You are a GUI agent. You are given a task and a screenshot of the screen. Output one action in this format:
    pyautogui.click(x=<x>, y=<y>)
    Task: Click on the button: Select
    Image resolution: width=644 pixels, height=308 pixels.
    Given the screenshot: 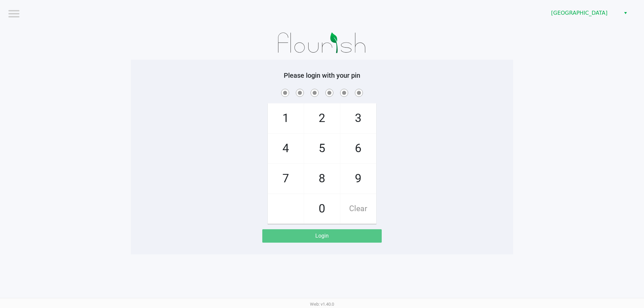 What is the action you would take?
    pyautogui.click(x=625, y=13)
    